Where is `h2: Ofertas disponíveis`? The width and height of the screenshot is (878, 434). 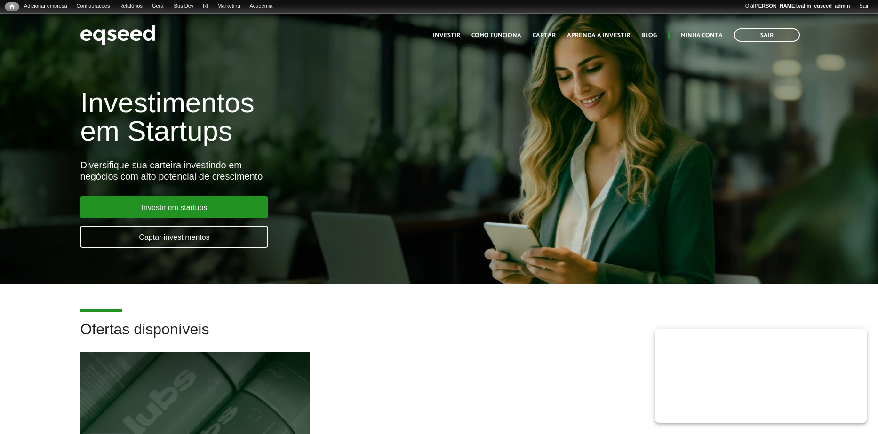
h2: Ofertas disponíveis is located at coordinates (439, 336).